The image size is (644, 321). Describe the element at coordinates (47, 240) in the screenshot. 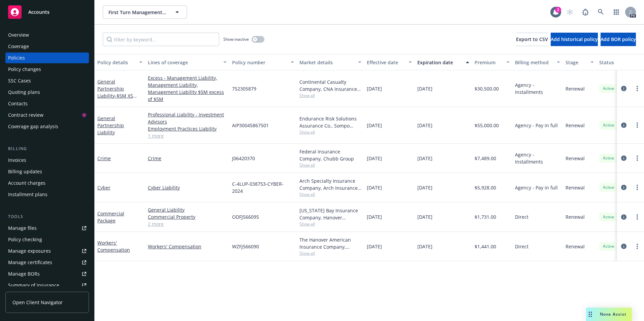

I see `a: Policy checking` at that location.